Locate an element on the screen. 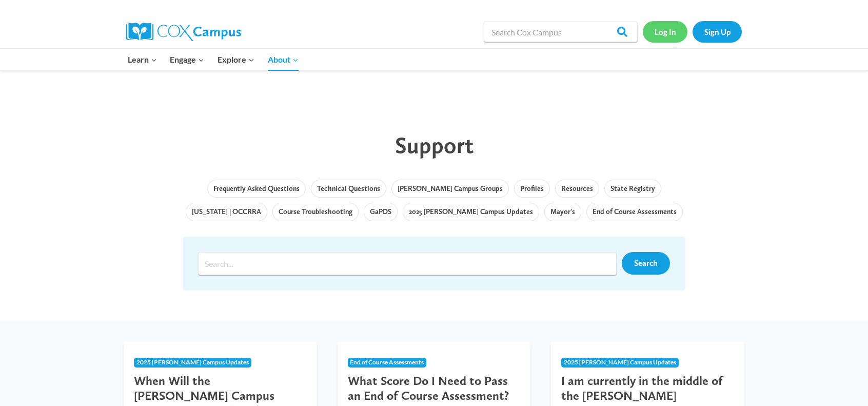 This screenshot has height=406, width=868. span: End of Course Assessments is located at coordinates (387, 362).